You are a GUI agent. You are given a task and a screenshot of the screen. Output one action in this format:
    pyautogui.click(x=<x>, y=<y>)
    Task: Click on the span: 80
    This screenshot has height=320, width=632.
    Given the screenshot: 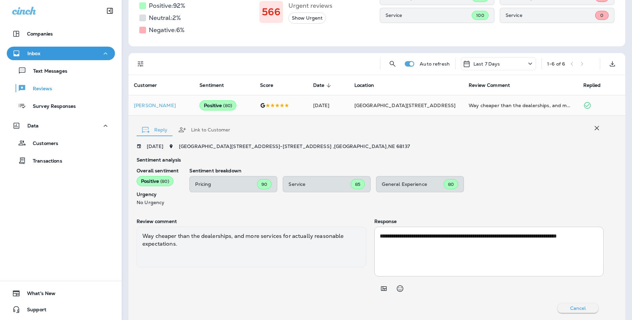 What is the action you would take?
    pyautogui.click(x=451, y=184)
    